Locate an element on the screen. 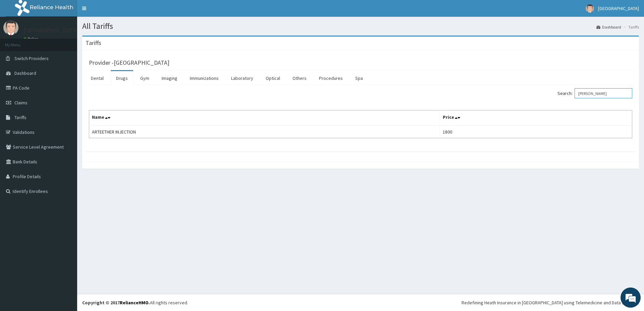 Image resolution: width=644 pixels, height=311 pixels. div: Chat with us now is located at coordinates (74, 42).